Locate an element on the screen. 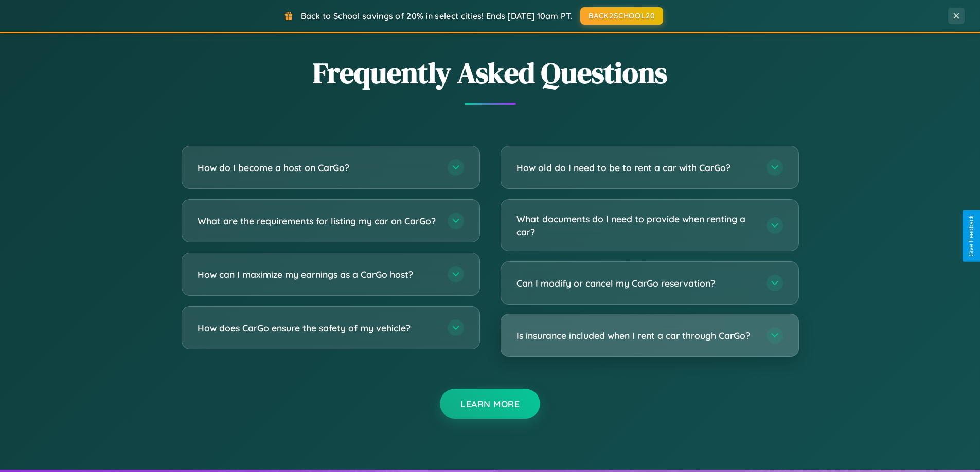  button: BACK2SCHOOL20 is located at coordinates (622, 16).